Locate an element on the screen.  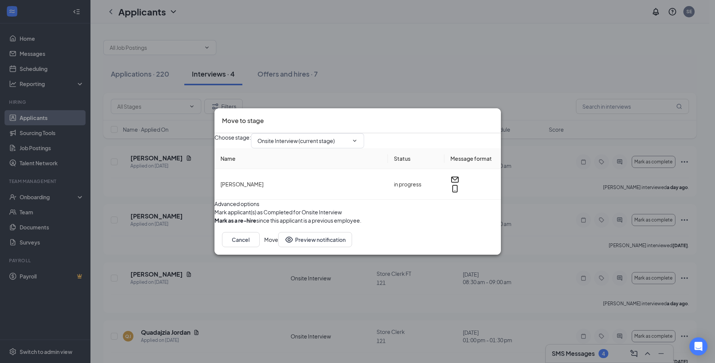
svg: Email is located at coordinates (455, 179).